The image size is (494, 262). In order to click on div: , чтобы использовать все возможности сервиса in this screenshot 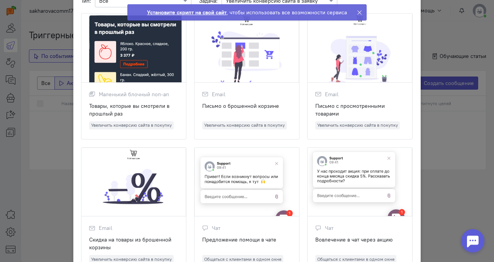, I will do `click(247, 12)`.